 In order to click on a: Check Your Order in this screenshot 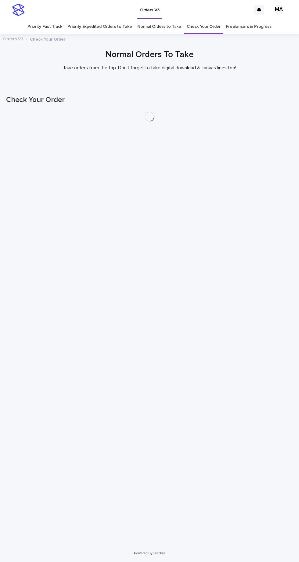, I will do `click(204, 27)`.